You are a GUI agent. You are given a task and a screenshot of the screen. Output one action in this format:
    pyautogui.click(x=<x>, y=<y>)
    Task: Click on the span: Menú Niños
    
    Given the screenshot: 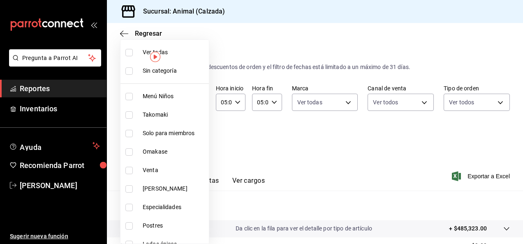 What is the action you would take?
    pyautogui.click(x=174, y=96)
    